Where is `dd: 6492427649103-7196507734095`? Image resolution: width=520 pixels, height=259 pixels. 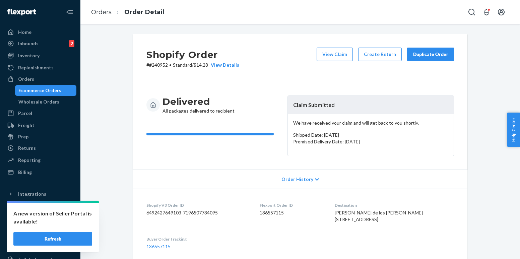 dd: 6492427649103-7196507734095 is located at coordinates (198, 213).